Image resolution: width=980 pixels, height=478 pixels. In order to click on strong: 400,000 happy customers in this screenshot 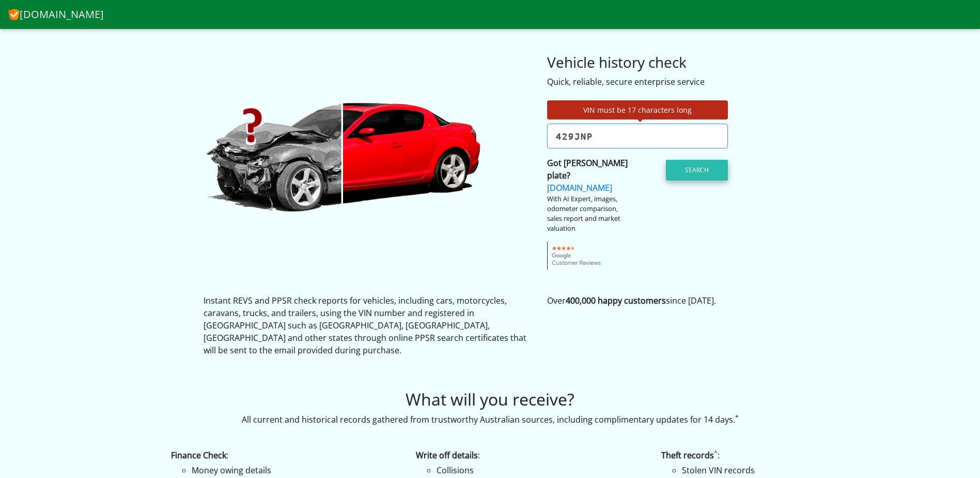, I will do `click(616, 300)`.